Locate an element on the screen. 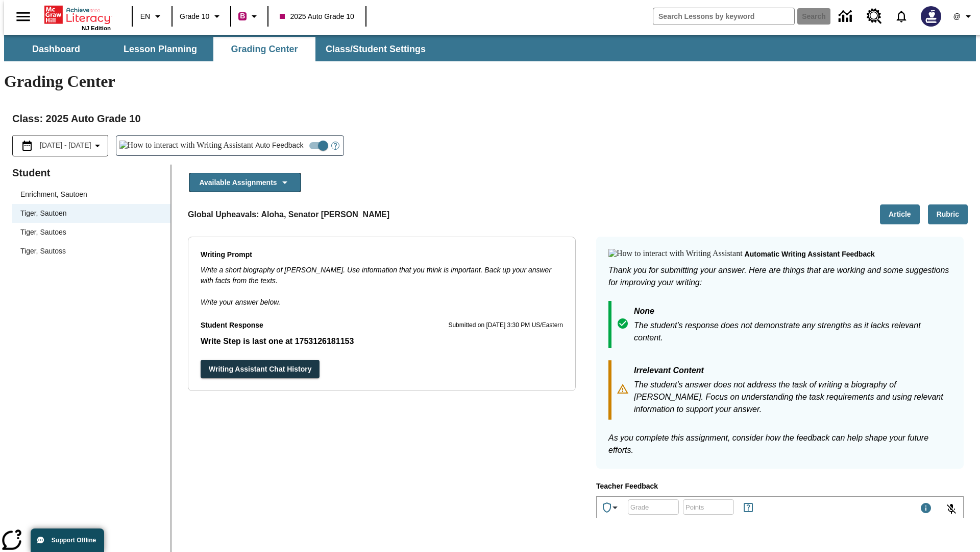 The width and height of the screenshot is (980, 552). button: Achievements is located at coordinates (611, 508).